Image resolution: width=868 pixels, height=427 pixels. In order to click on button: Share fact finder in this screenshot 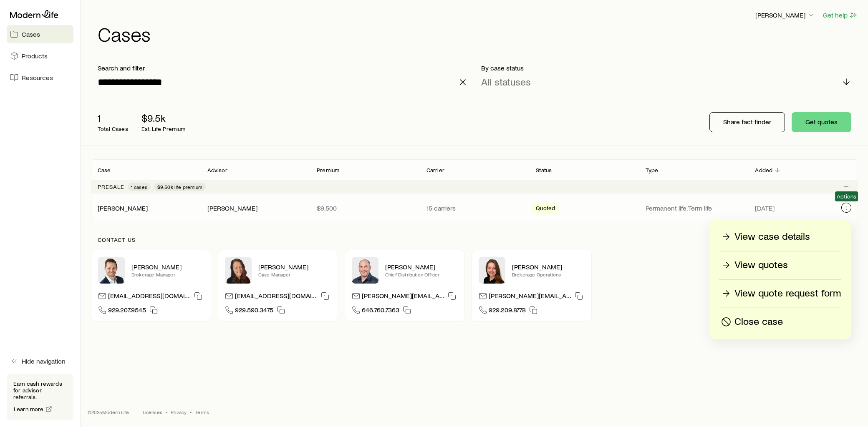, I will do `click(747, 122)`.